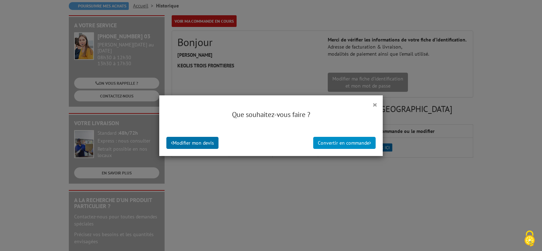  What do you see at coordinates (530, 239) in the screenshot?
I see `button: Cookies (fenêtre modale)` at bounding box center [530, 239].